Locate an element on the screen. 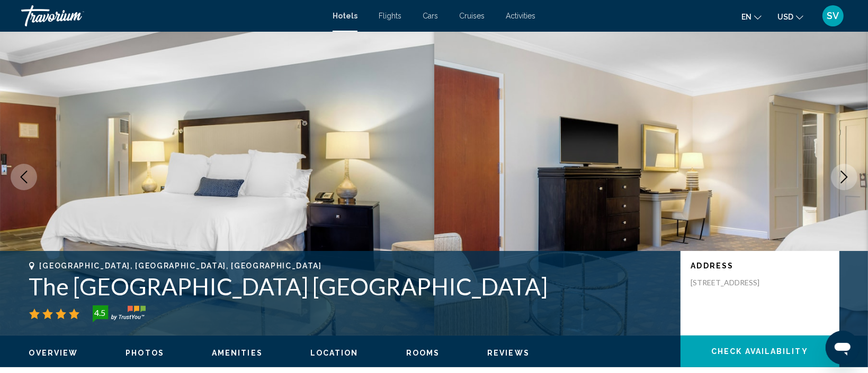 The height and width of the screenshot is (373, 868). img: trustyou-badge-hor.svg is located at coordinates (119, 314).